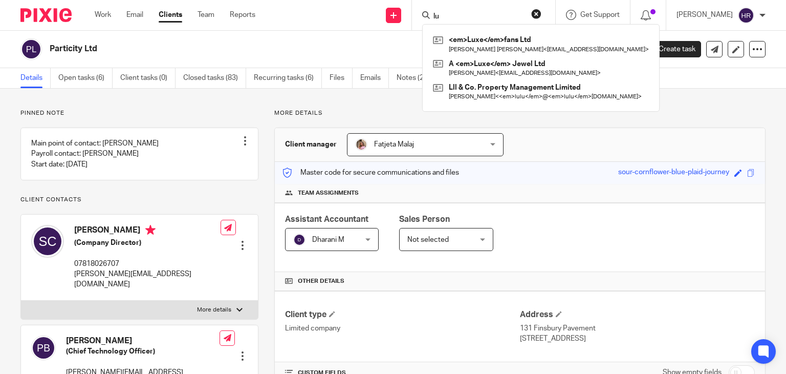 The height and width of the screenshot is (374, 786). Describe the element at coordinates (103, 15) in the screenshot. I see `a: Work` at that location.